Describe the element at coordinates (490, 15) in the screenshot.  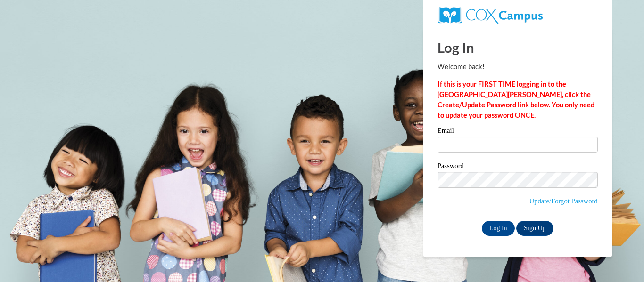
I see `a: COX Campus` at that location.